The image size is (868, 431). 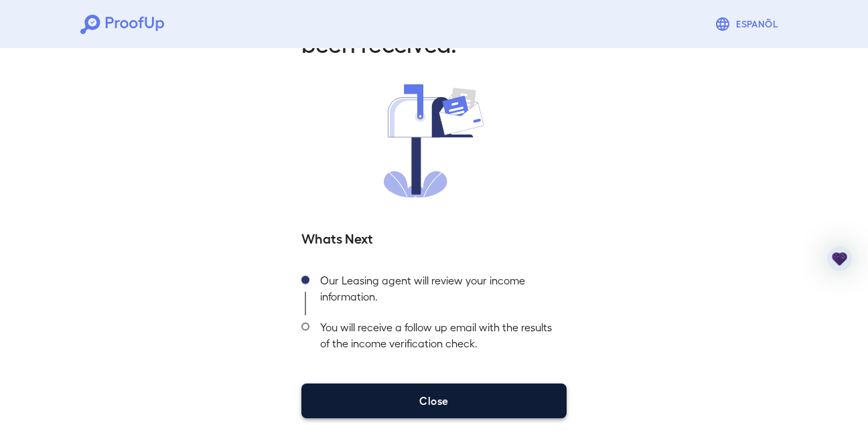 What do you see at coordinates (437, 338) in the screenshot?
I see `div: You will receive a follow up email with the results of the income verification check.` at bounding box center [437, 338].